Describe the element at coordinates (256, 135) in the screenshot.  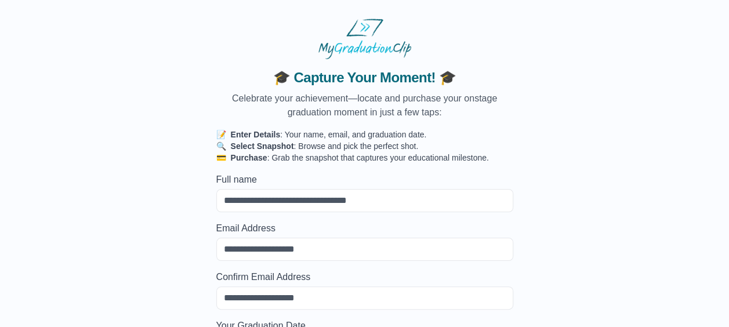
I see `strong: Enter Details` at that location.